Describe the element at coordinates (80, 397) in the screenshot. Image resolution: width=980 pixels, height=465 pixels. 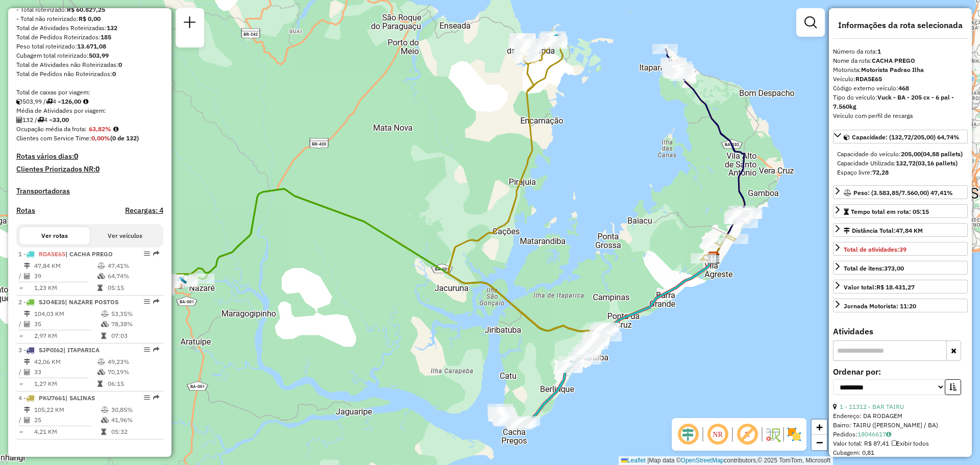
I see `span: | SALINAS` at that location.